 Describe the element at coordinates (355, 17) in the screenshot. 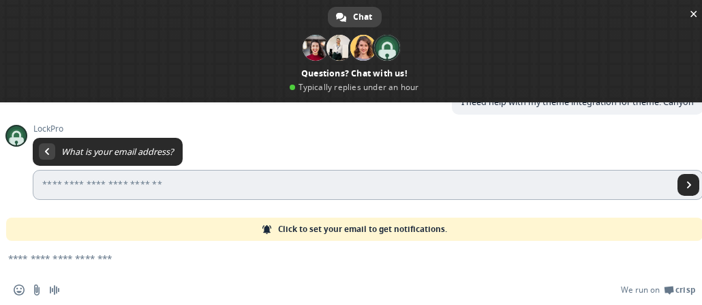

I see `a: Chat` at that location.